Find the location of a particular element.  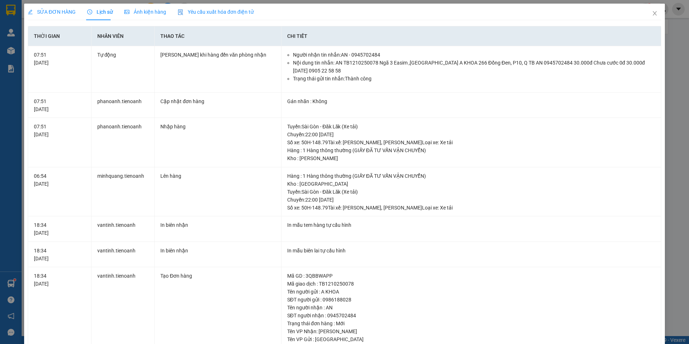

div: In mẫu tem hàng tự cấu hình is located at coordinates (471, 225).